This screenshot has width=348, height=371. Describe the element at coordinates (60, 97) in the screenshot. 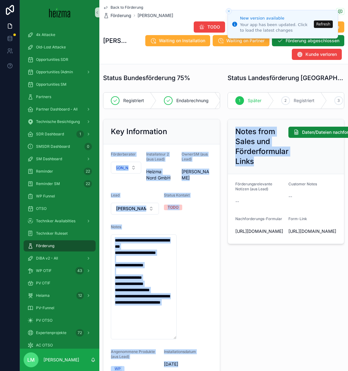

I see `a: Partners` at that location.